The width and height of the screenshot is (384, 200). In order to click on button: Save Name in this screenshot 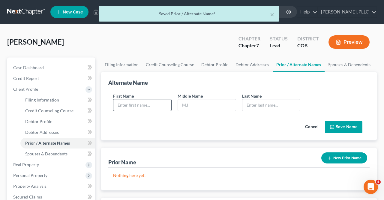, I will do `click(344, 128)`.